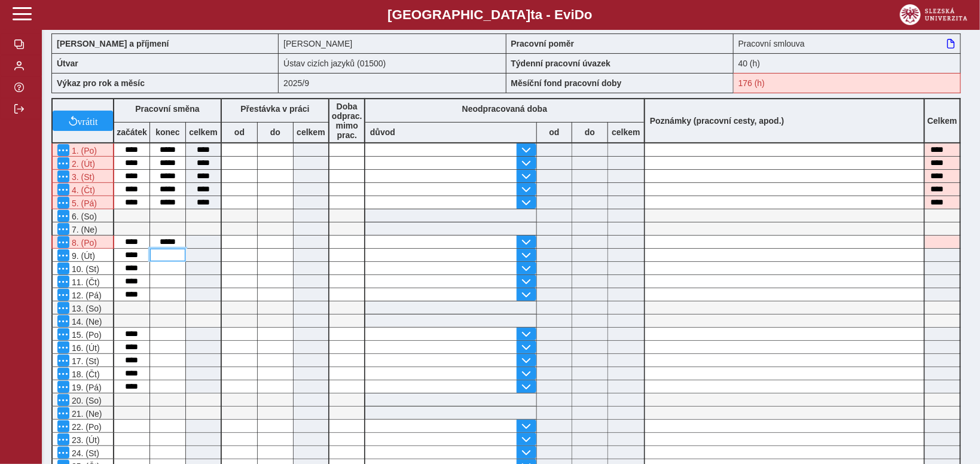 This screenshot has width=980, height=464. I want to click on span: 18. (Čt), so click(84, 375).